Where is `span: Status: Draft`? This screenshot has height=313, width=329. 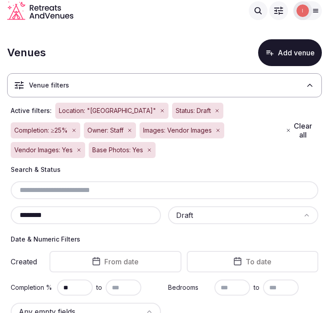 span: Status: Draft is located at coordinates (193, 111).